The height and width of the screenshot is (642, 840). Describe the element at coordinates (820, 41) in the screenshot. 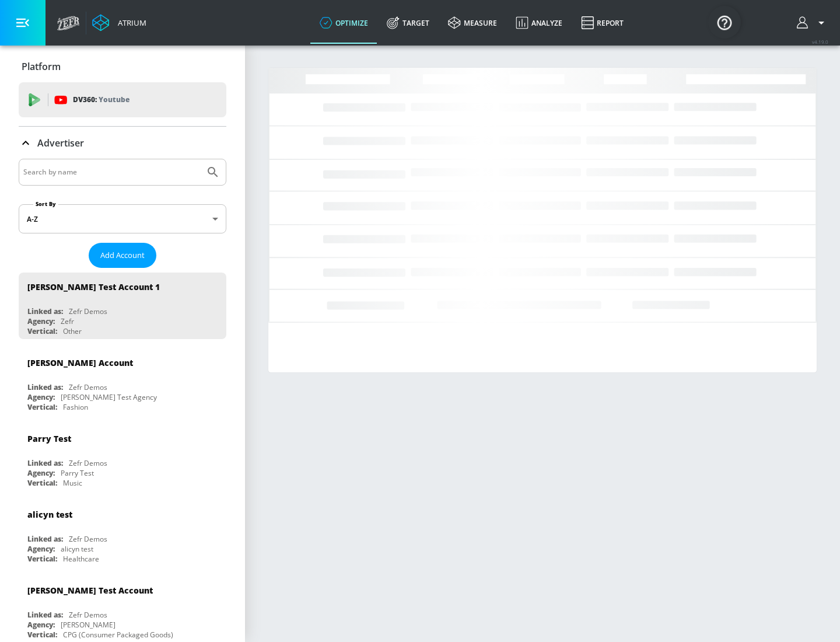

I see `span: v 4.19.0` at that location.